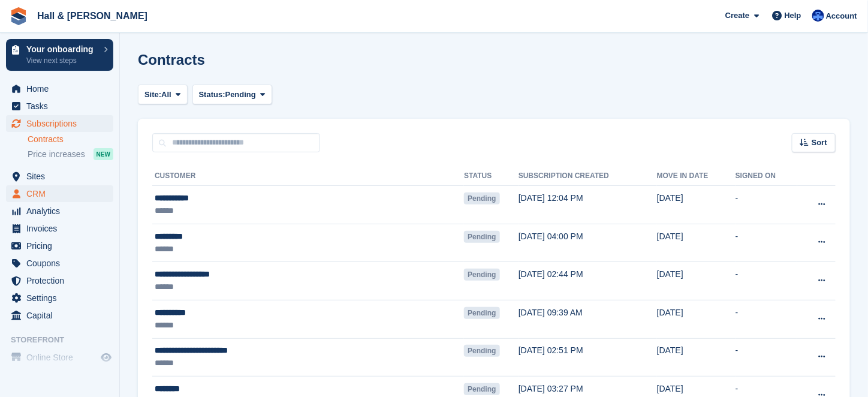  I want to click on button: Site: All, so click(162, 94).